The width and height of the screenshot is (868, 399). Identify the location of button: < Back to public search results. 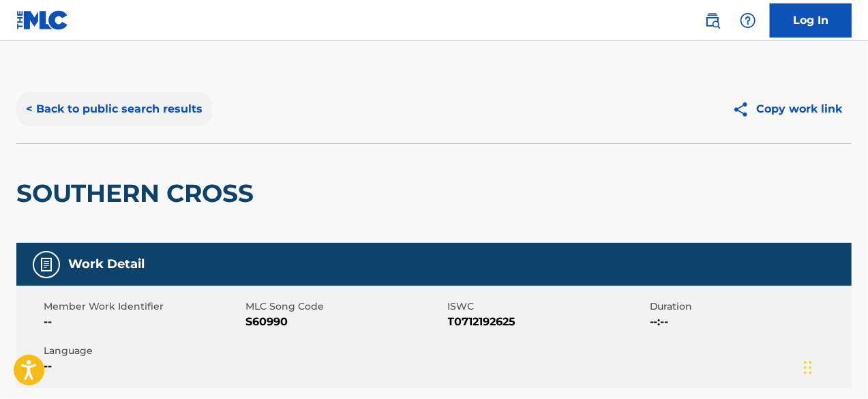
(114, 109).